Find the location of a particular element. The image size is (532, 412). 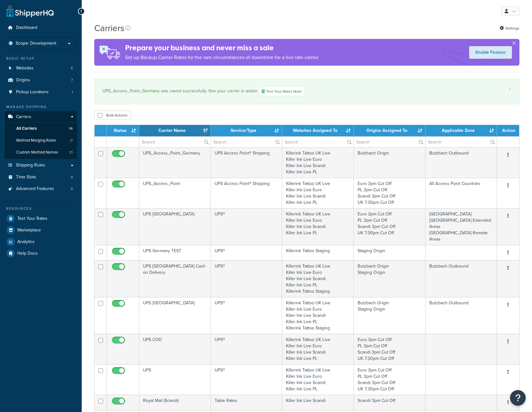

li: All Carriers is located at coordinates (41, 128).